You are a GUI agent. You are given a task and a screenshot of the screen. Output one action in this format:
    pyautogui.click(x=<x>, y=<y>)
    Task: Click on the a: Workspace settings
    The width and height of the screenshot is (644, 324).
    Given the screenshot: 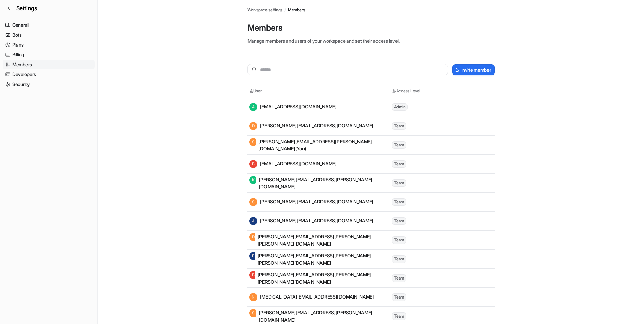 What is the action you would take?
    pyautogui.click(x=265, y=10)
    